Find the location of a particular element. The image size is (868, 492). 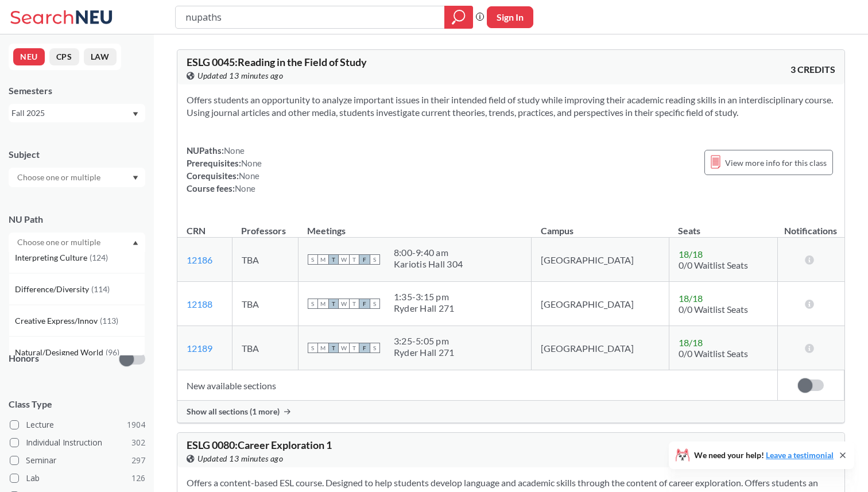

th: Meetings is located at coordinates (414, 225).